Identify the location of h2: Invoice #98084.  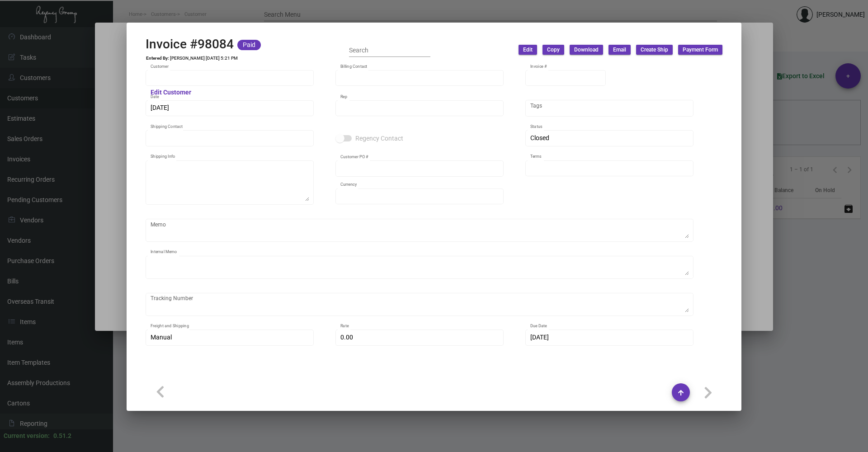
(189, 44).